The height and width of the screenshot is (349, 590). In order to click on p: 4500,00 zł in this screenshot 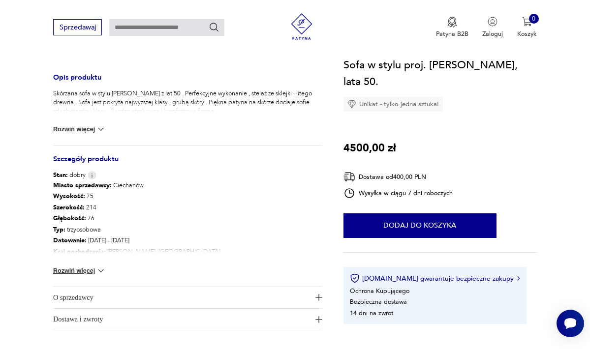, I will do `click(370, 149)`.